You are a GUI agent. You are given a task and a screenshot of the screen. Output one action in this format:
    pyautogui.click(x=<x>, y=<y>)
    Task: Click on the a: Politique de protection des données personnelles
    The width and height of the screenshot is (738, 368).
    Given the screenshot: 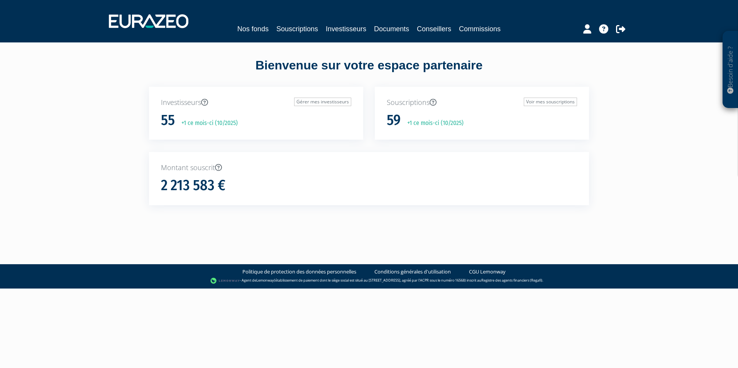 What is the action you would take?
    pyautogui.click(x=299, y=272)
    